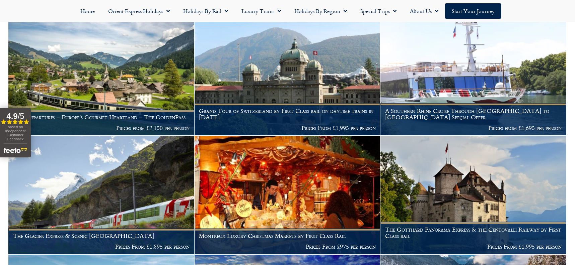 The width and height of the screenshot is (575, 265). Describe the element at coordinates (101, 247) in the screenshot. I see `p: Prices From £1,895 per person` at that location.